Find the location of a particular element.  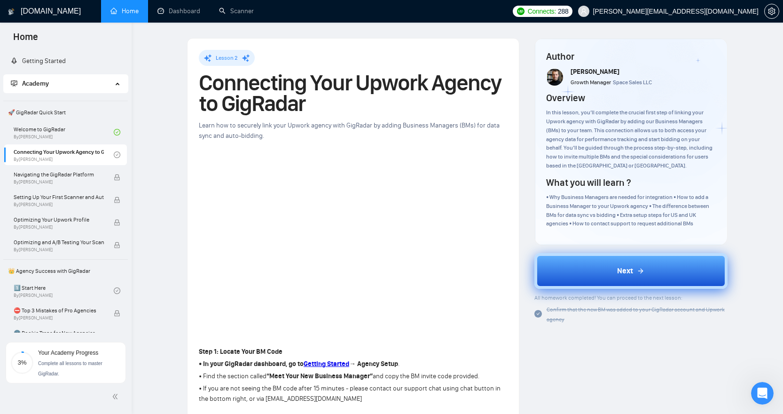

span: 3% is located at coordinates (22, 362).